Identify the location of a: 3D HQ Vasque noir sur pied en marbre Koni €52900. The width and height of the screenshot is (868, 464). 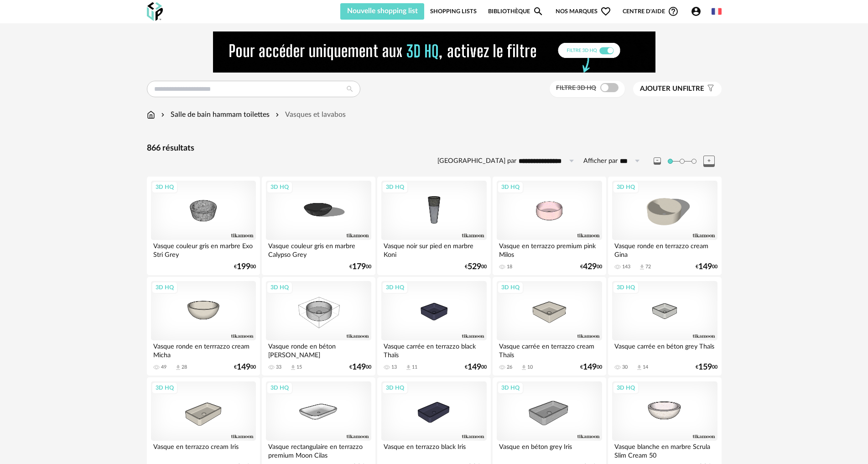
(434, 226).